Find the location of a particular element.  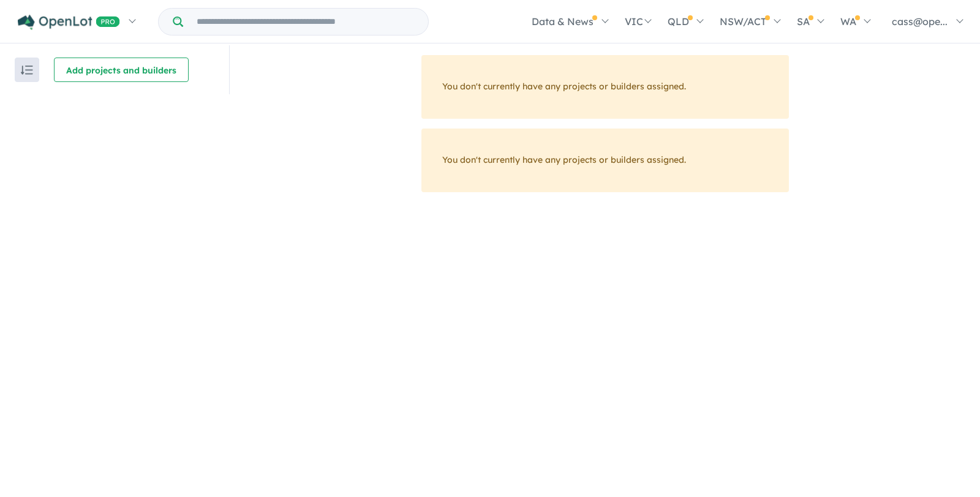

img: Openlot PRO Logo White is located at coordinates (69, 22).